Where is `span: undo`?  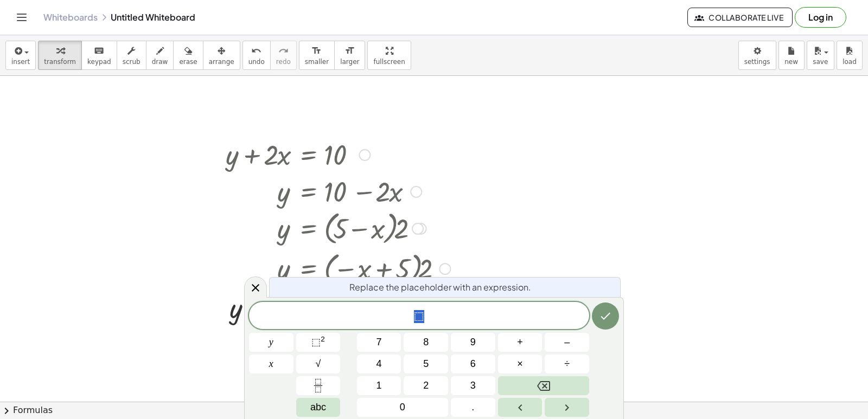
span: undo is located at coordinates (257, 62).